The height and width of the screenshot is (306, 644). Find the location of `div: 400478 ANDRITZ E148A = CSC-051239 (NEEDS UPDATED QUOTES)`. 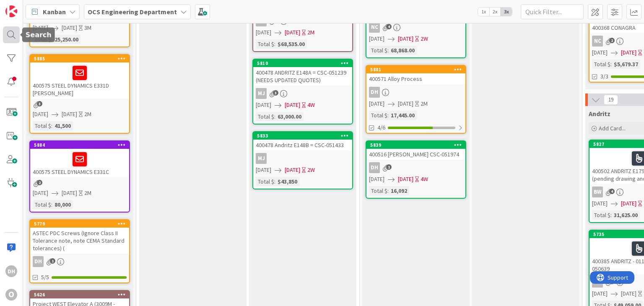

div: 400478 ANDRITZ E148A = CSC-051239 (NEEDS UPDATED QUOTES) is located at coordinates (303, 76).